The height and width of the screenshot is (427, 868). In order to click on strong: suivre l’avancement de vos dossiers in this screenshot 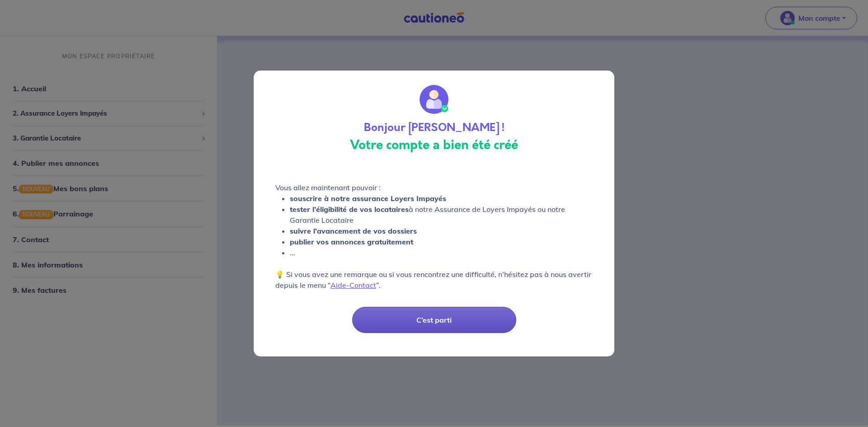, I will do `click(353, 231)`.